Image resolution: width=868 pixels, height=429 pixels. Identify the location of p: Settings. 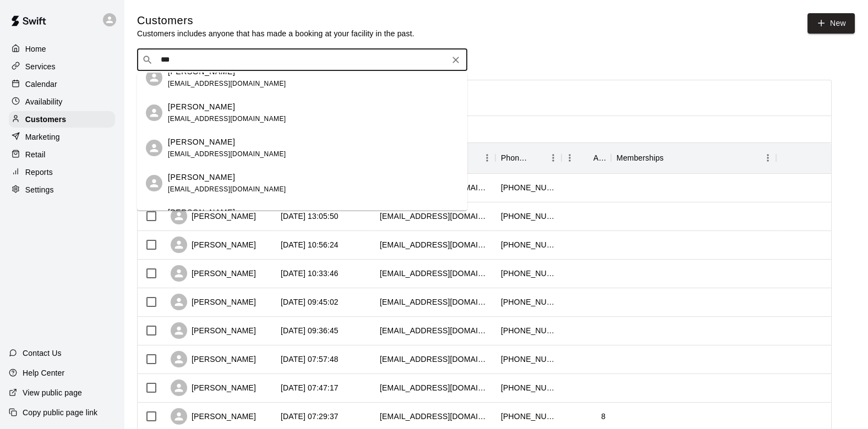
(39, 189).